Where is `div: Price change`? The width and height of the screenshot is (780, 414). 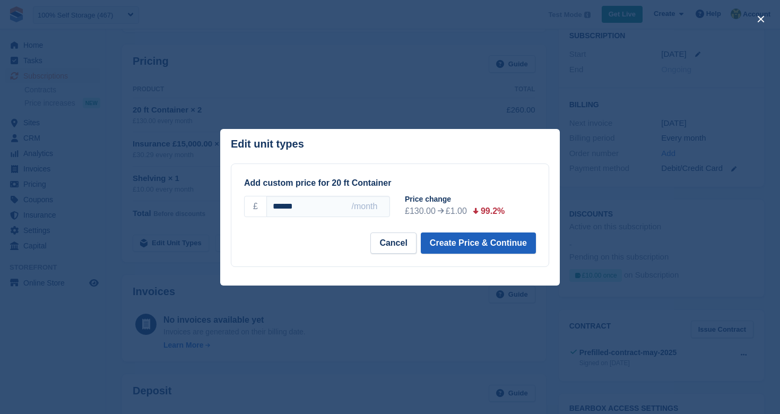
div: Price change is located at coordinates (475, 199).